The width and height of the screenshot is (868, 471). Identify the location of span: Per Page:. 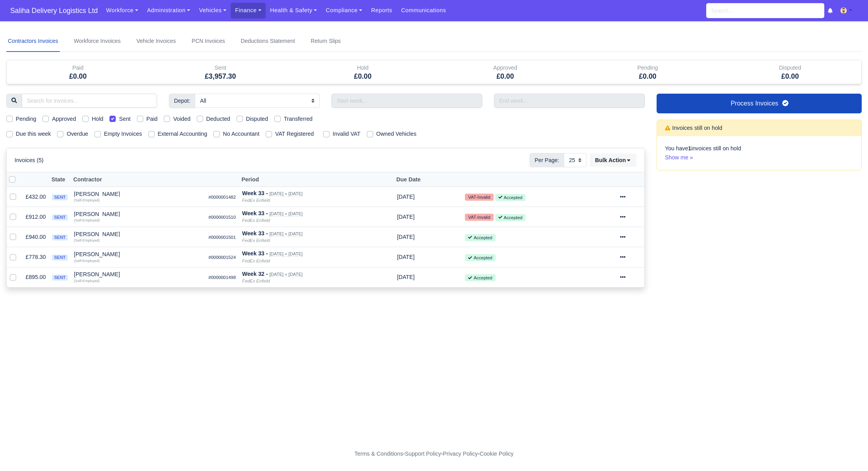
(547, 160).